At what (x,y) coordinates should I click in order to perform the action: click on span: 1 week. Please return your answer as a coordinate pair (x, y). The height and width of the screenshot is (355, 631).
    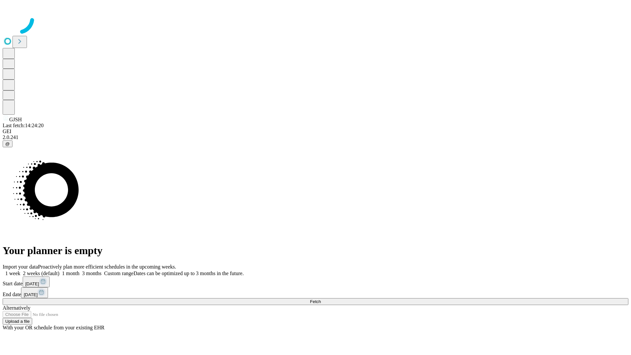
    Looking at the image, I should click on (13, 273).